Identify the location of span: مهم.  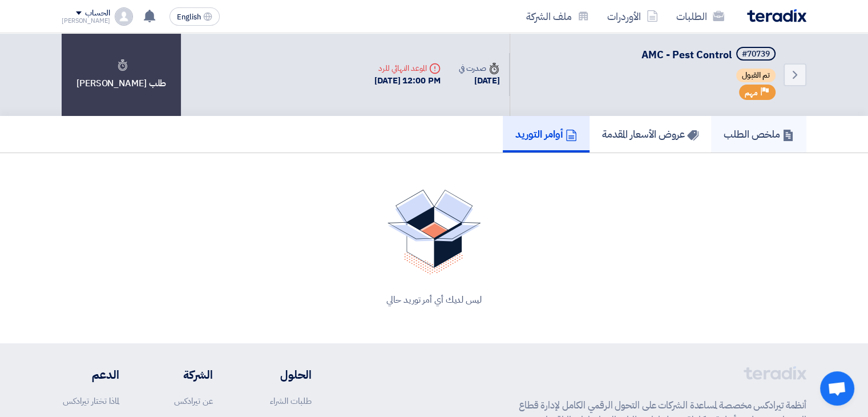
(751, 92).